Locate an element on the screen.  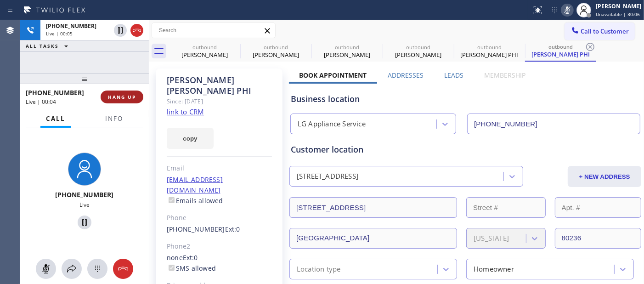
span: Info is located at coordinates (114, 119).